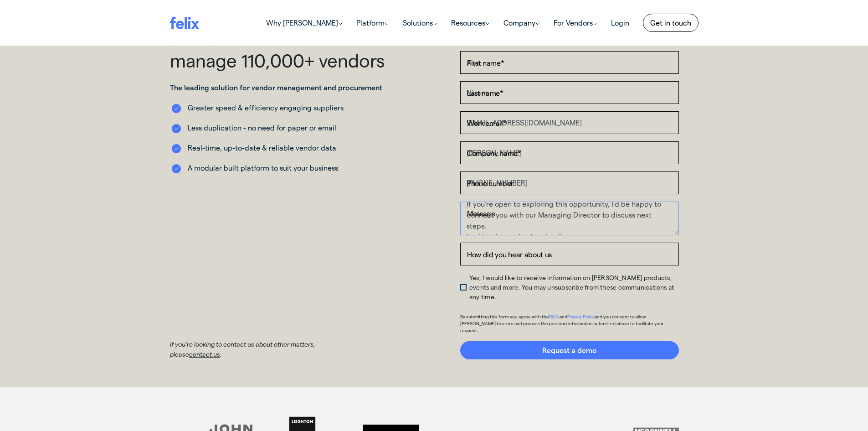 The height and width of the screenshot is (431, 868). Describe the element at coordinates (279, 49) in the screenshot. I see `h1: Join 8K+ users who manage 110,000+ vendors` at that location.